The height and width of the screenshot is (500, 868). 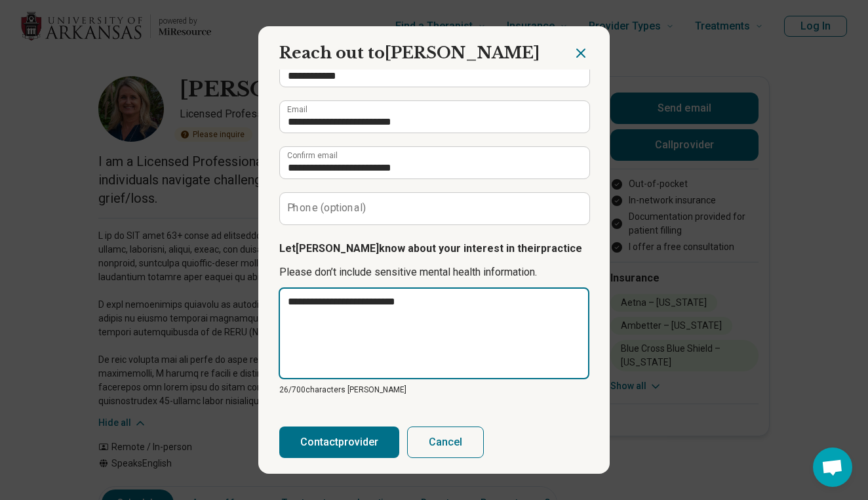 What do you see at coordinates (445, 442) in the screenshot?
I see `button: Cancel` at bounding box center [445, 442].